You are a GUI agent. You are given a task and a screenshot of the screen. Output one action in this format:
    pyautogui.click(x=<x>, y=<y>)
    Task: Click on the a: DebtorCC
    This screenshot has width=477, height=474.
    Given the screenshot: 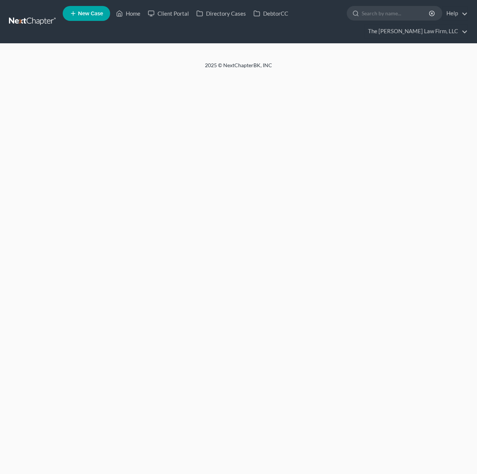 What is the action you would take?
    pyautogui.click(x=271, y=13)
    